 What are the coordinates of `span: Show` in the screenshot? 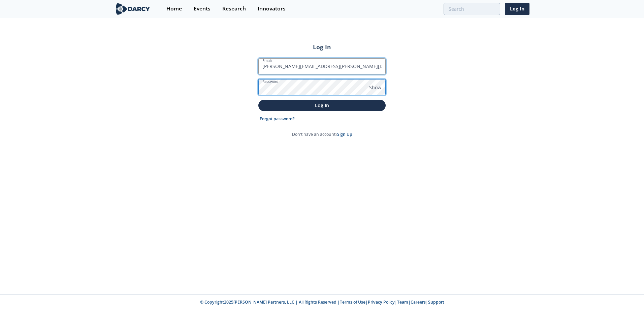 It's located at (375, 87).